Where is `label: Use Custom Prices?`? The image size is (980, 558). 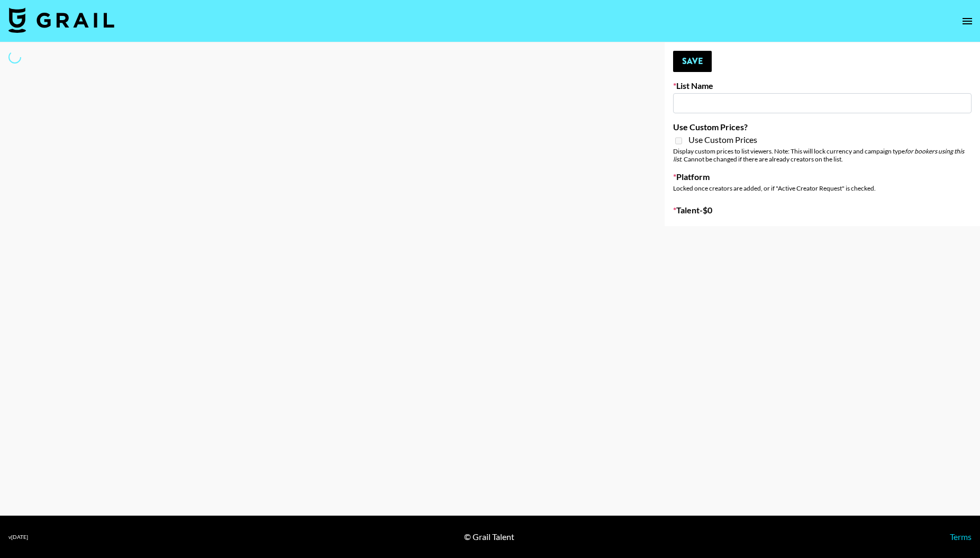 label: Use Custom Prices? is located at coordinates (822, 127).